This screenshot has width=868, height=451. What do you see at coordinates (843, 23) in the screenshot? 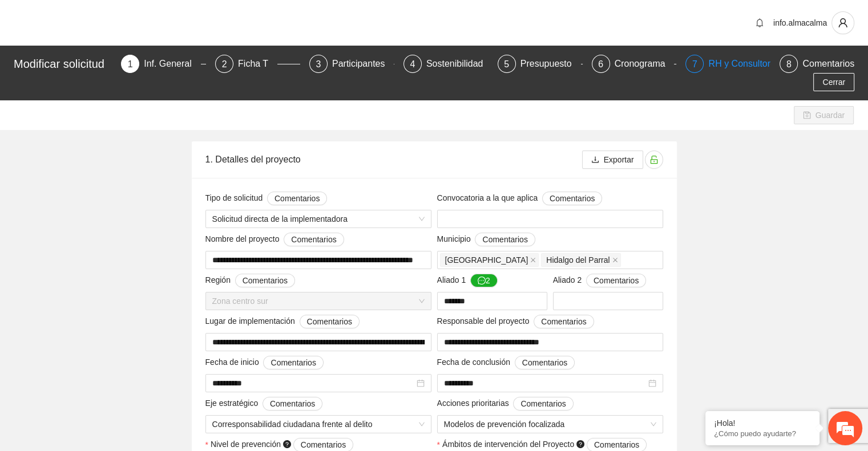
I see `span: user` at bounding box center [843, 23].